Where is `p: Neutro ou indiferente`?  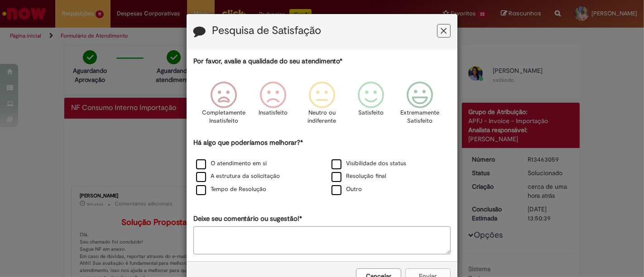 p: Neutro ou indiferente is located at coordinates (322, 117).